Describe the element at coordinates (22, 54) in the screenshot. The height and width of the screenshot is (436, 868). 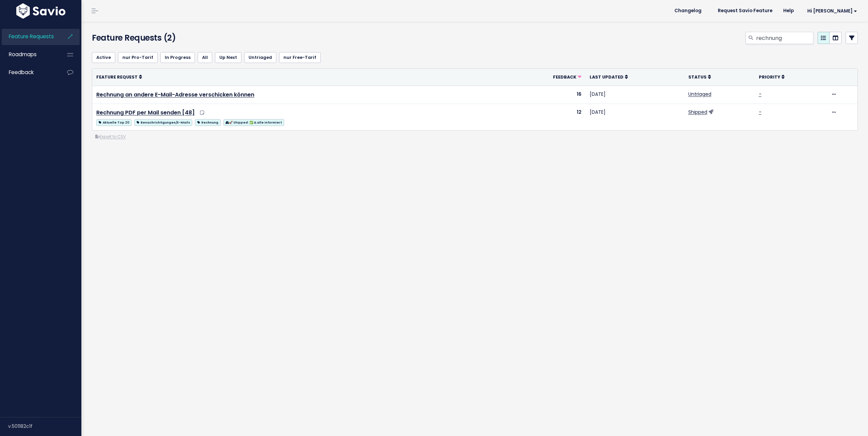
I see `span: Roadmaps` at that location.